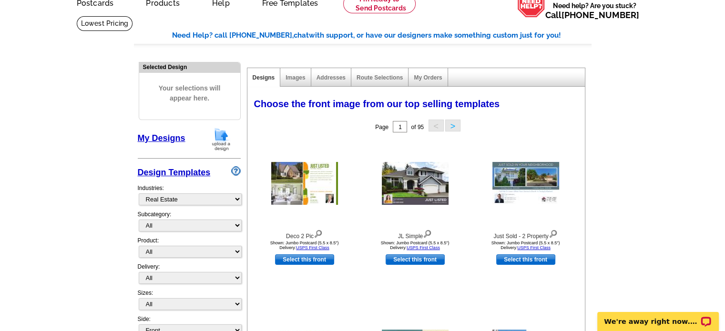 The width and height of the screenshot is (725, 331). I want to click on span: Page, so click(382, 127).